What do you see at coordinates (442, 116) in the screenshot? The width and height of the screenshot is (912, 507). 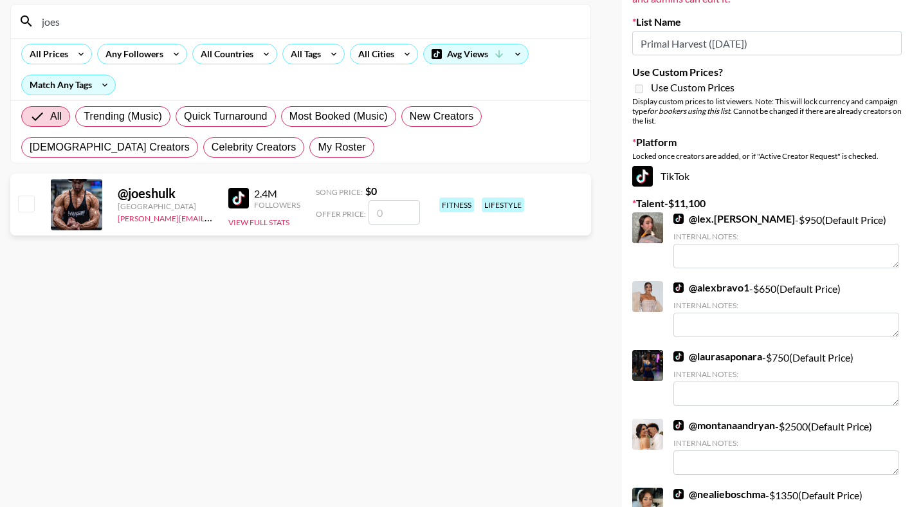 I see `span: New Creators` at bounding box center [442, 116].